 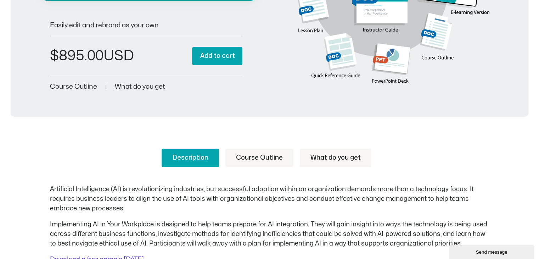 What do you see at coordinates (146, 25) in the screenshot?
I see `p: Easily edit and rebrand as your own` at bounding box center [146, 25].